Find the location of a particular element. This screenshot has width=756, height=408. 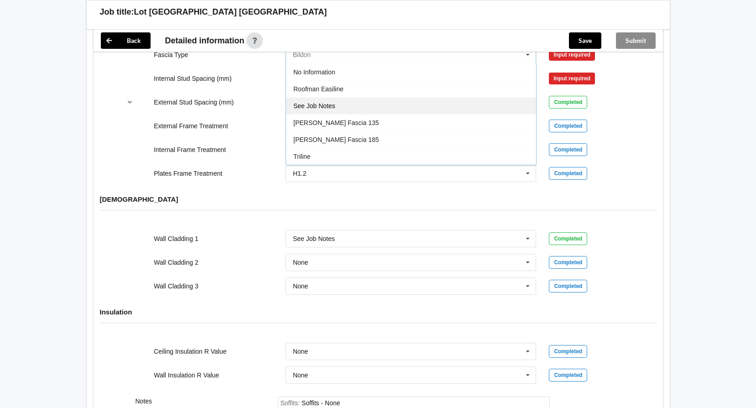

label: Internal Frame Treatment is located at coordinates (190, 150).